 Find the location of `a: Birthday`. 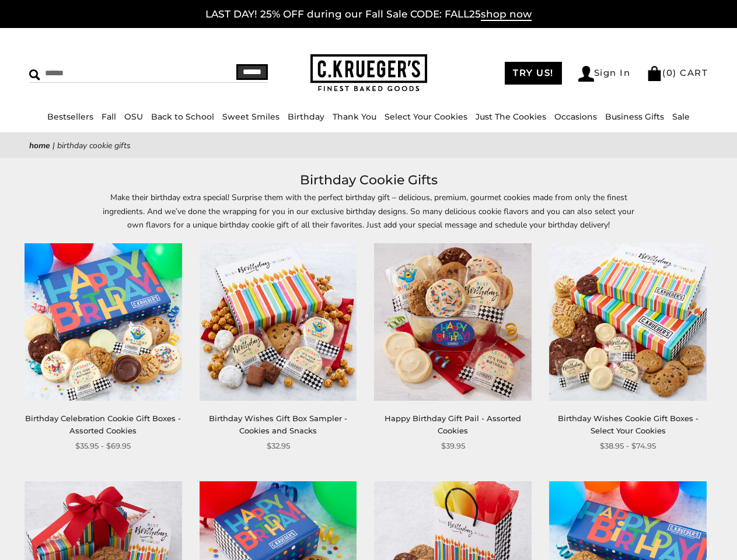

a: Birthday is located at coordinates (306, 117).